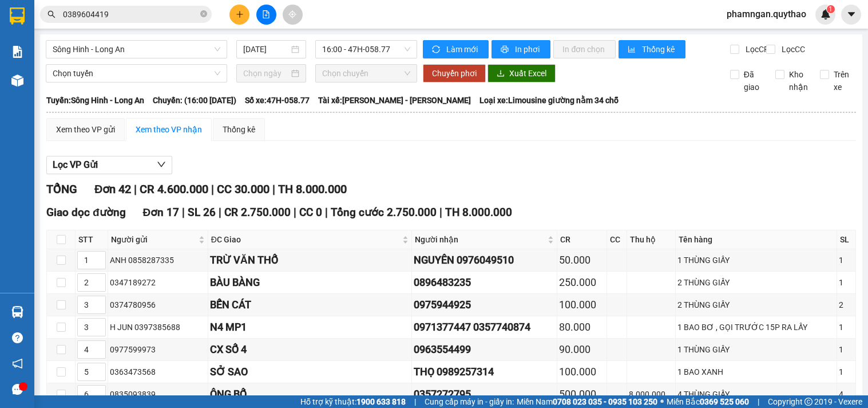  Describe the element at coordinates (239, 15) in the screenshot. I see `button: plus` at that location.